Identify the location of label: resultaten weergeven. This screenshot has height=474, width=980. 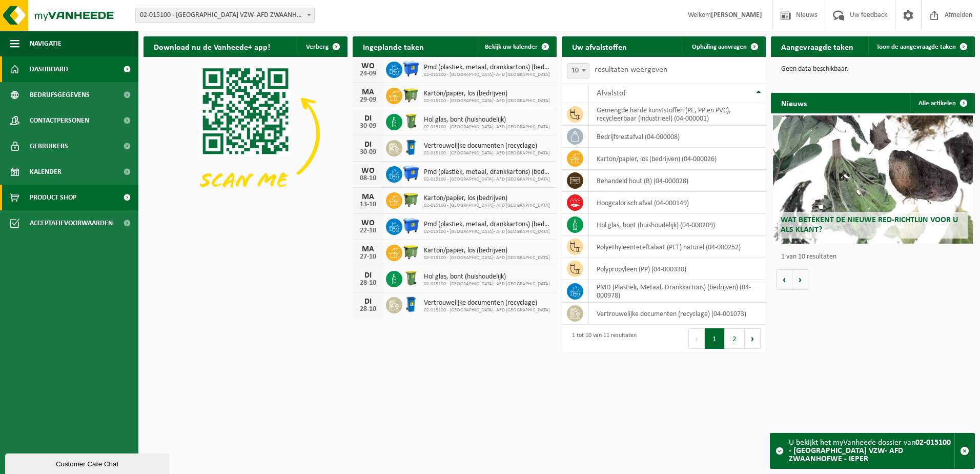
(631, 70).